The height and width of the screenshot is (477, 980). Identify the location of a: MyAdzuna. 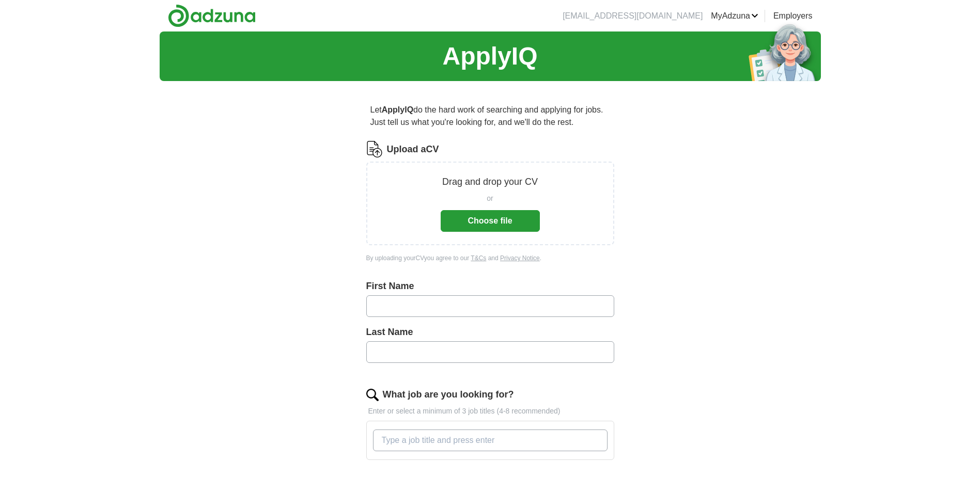
(735, 16).